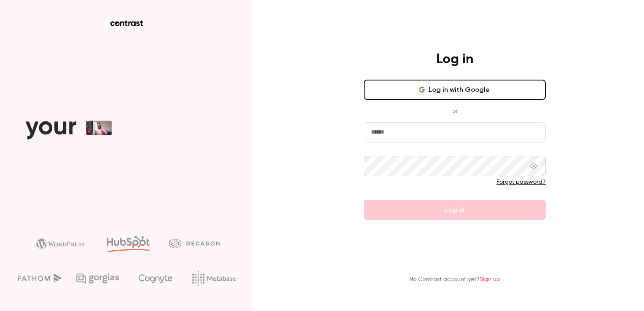 The image size is (644, 311). I want to click on a: Forgot password?, so click(521, 182).